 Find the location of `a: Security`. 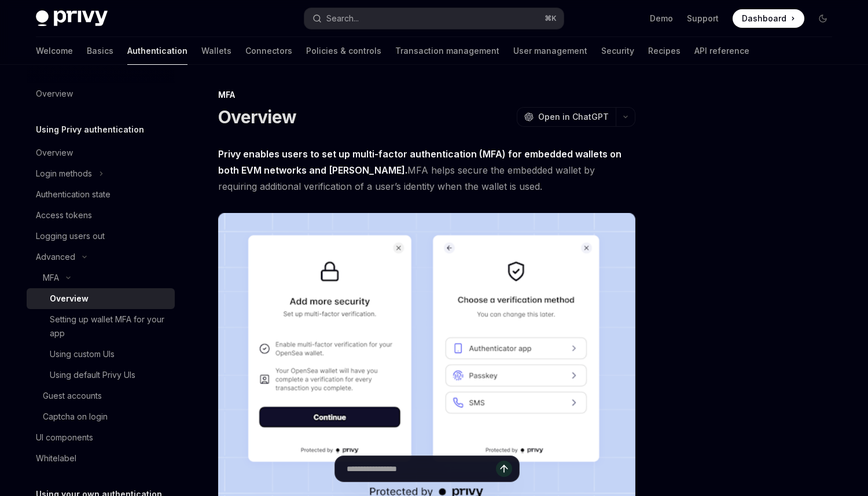

a: Security is located at coordinates (618, 51).